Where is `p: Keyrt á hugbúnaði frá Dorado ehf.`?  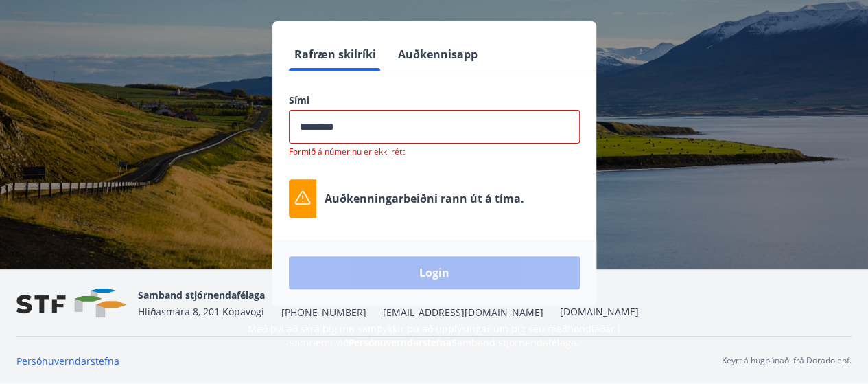
p: Keyrt á hugbúnaði frá Dorado ehf. is located at coordinates (786, 361).